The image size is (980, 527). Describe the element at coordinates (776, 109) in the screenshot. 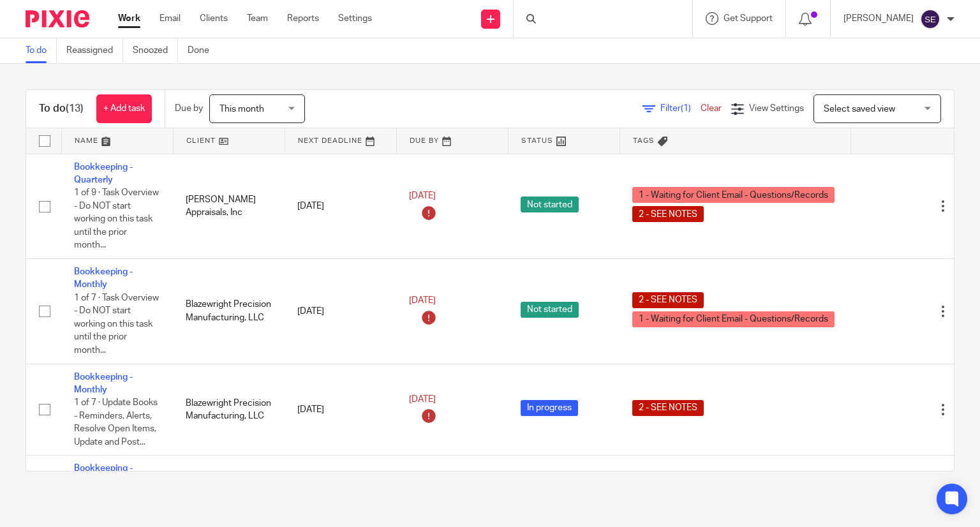

I see `span: View Settings` at that location.